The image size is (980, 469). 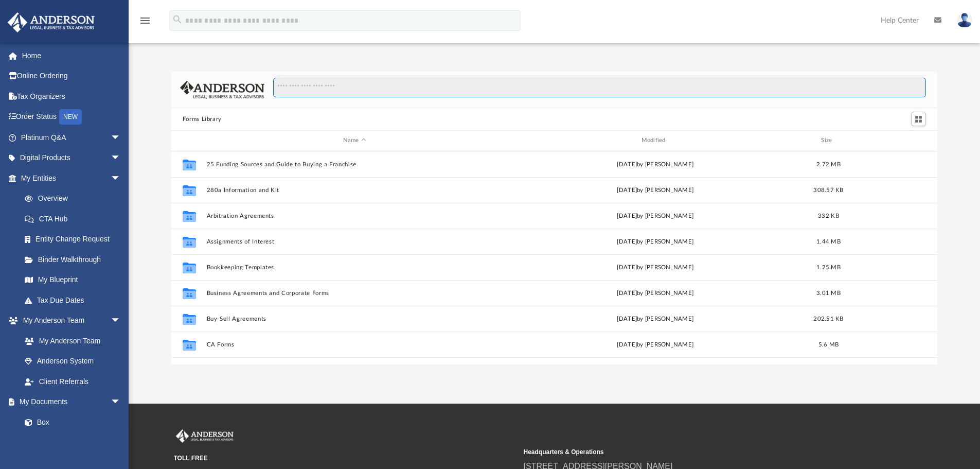 I want to click on a: menu, so click(x=145, y=23).